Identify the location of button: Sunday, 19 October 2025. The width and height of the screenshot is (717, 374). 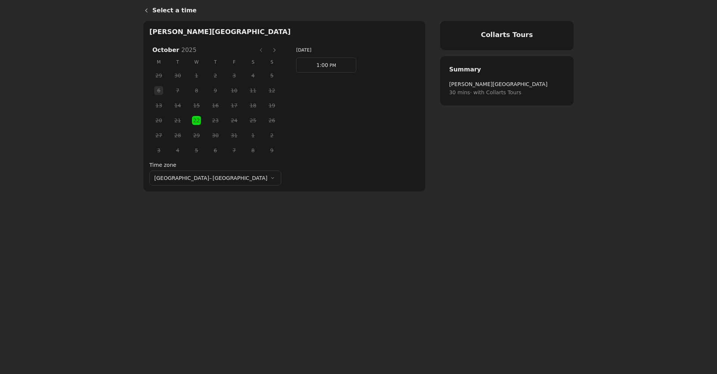
(272, 105).